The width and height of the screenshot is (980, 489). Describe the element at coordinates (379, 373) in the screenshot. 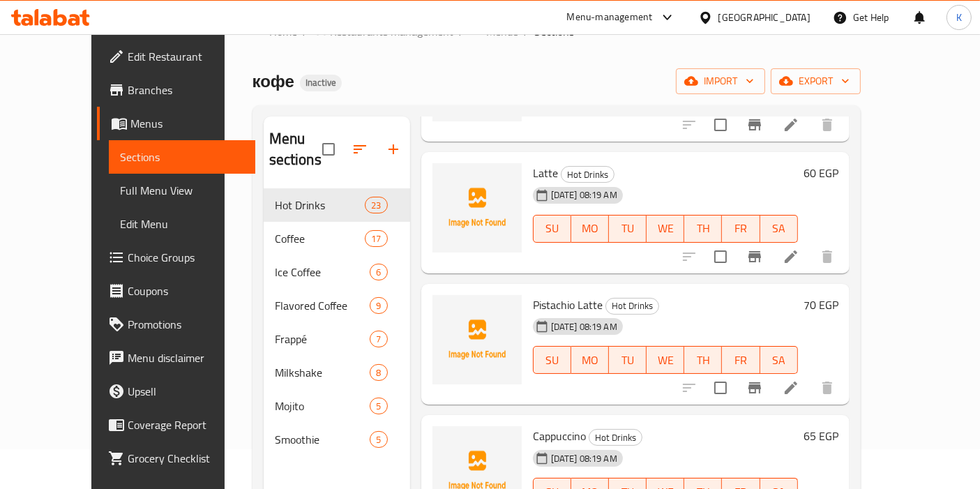

I see `span: 8` at that location.